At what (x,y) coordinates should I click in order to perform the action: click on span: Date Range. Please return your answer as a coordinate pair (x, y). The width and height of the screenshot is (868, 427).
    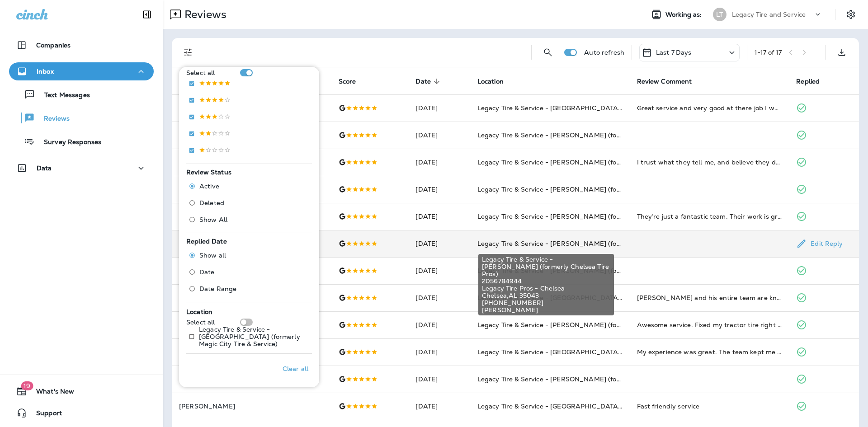
    Looking at the image, I should click on (218, 289).